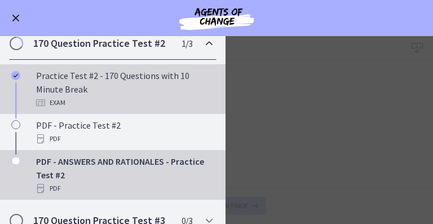 This screenshot has width=433, height=224. What do you see at coordinates (124, 89) in the screenshot?
I see `div: Practice Test #2 - 170 Questions with 10 Minute Break` at bounding box center [124, 89].